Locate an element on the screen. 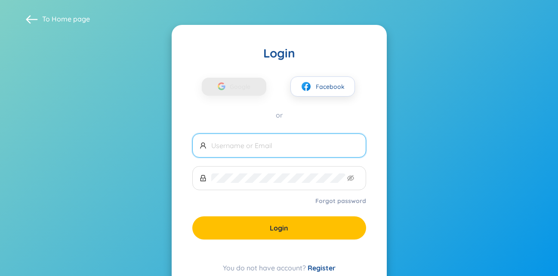 The width and height of the screenshot is (558, 276). div: Login is located at coordinates (279, 53).